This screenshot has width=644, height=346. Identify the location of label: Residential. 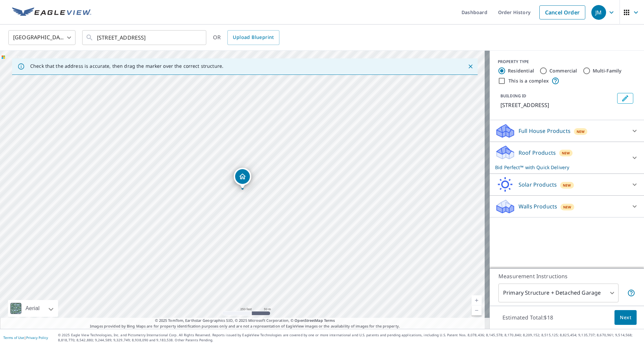
(521, 71).